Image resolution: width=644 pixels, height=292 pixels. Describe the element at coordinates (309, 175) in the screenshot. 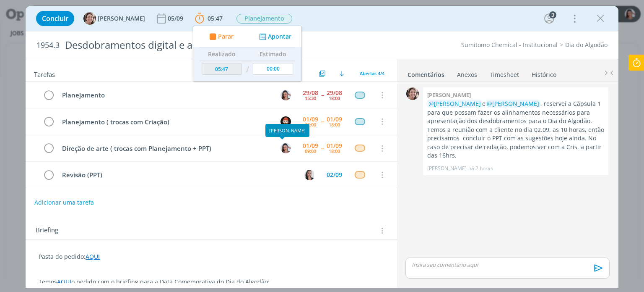

I see `img: C` at that location.